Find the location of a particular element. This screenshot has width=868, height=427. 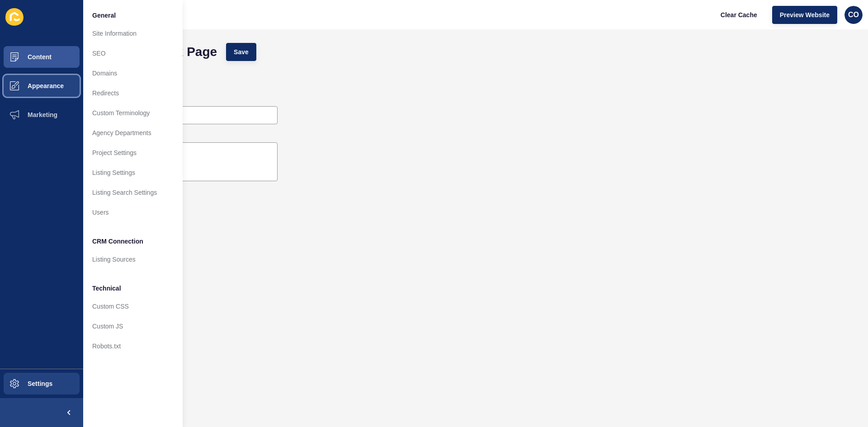

span: General is located at coordinates (104, 16).